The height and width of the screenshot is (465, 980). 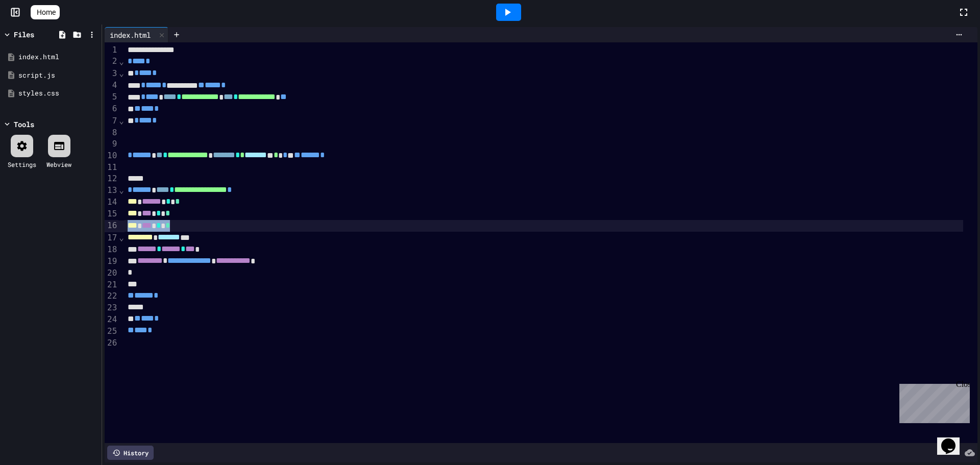 I want to click on div: 26, so click(x=111, y=343).